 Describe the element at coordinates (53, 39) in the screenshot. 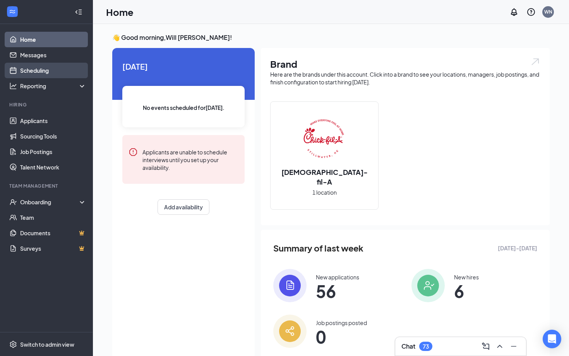

I see `a: Home` at that location.